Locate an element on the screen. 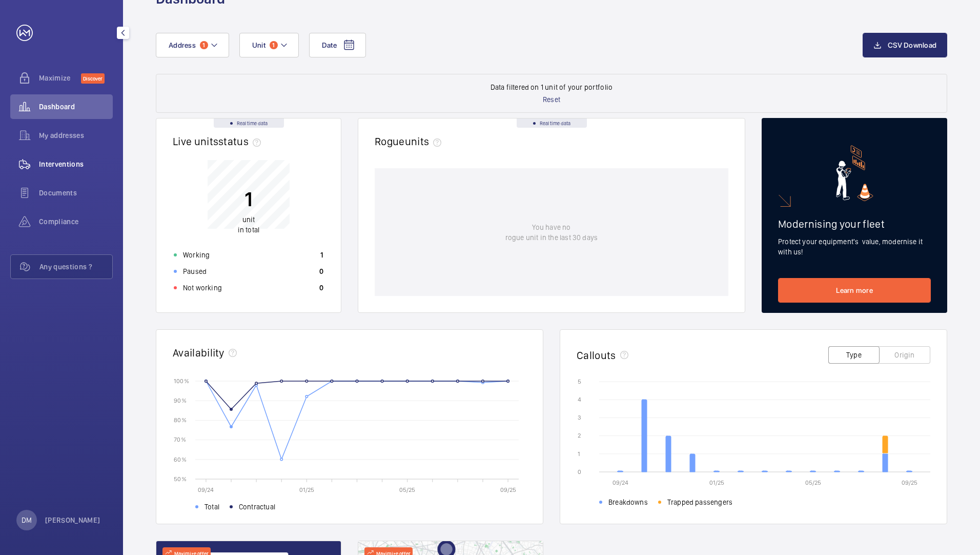 The width and height of the screenshot is (980, 555). span: Unit is located at coordinates (259, 45).